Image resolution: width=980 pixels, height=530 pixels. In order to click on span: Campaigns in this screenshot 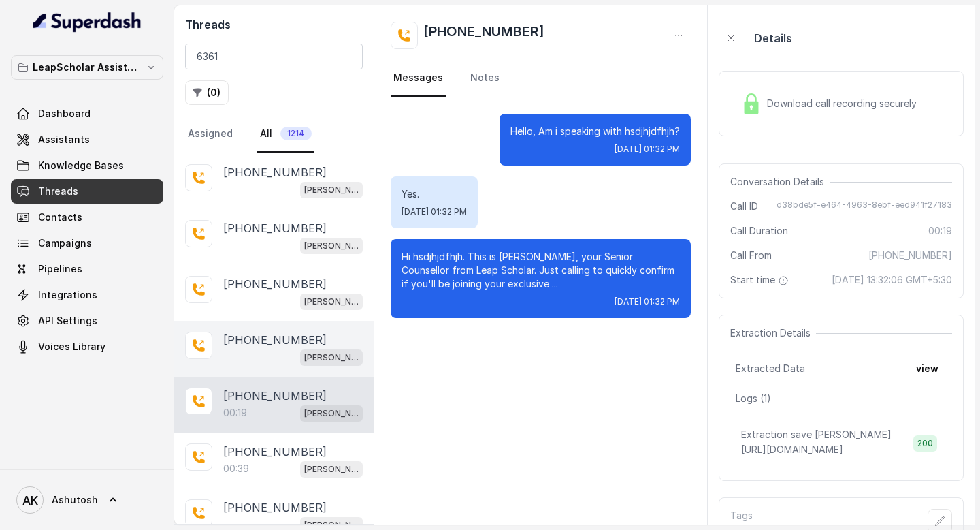, I will do `click(65, 243)`.